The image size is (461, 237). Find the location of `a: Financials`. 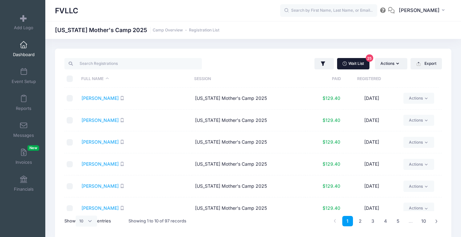

a: Financials is located at coordinates (24, 183).